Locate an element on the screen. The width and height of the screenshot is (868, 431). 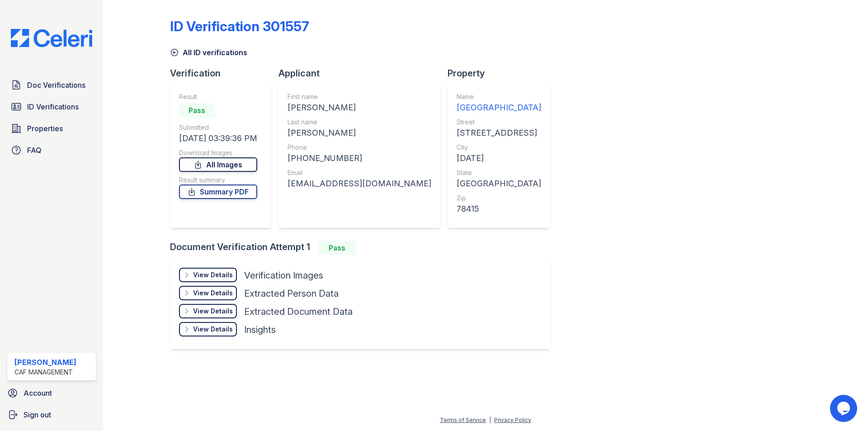
div: 78415 is located at coordinates (498, 209).